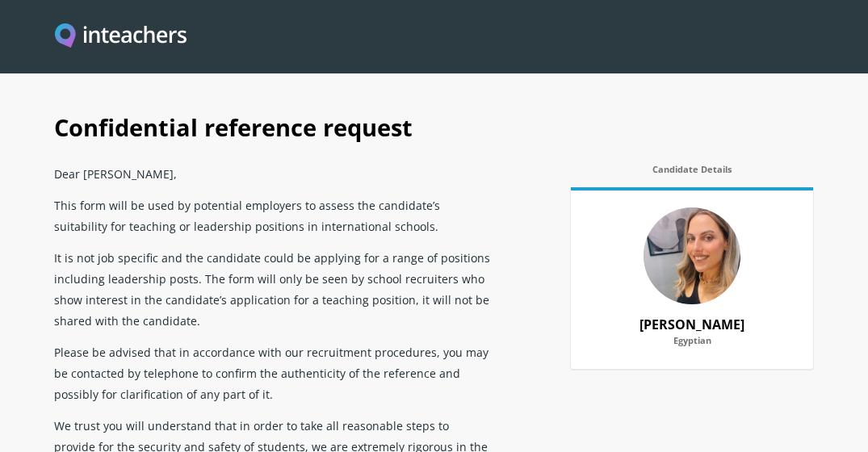 This screenshot has width=868, height=452. Describe the element at coordinates (692, 174) in the screenshot. I see `label: Candidate Details` at that location.